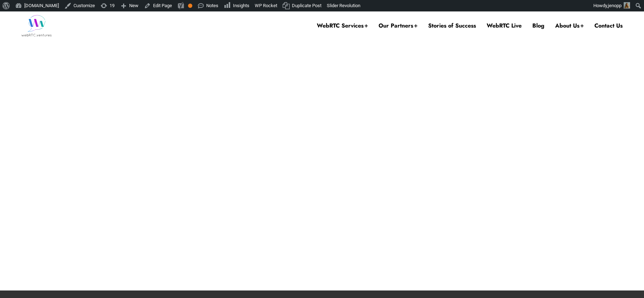 The height and width of the screenshot is (298, 644). What do you see at coordinates (609, 26) in the screenshot?
I see `a: Contact Us` at bounding box center [609, 26].